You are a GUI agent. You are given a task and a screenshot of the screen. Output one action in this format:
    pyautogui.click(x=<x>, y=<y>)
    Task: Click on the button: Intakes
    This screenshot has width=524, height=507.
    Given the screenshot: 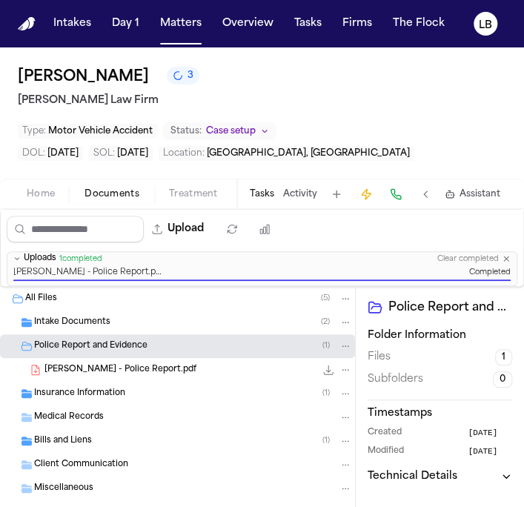 What is the action you would take?
    pyautogui.click(x=72, y=24)
    